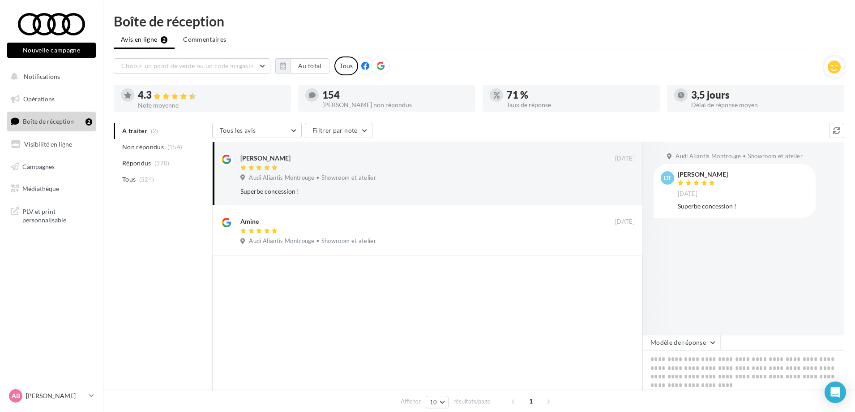  I want to click on span: Répondus, so click(137, 163).